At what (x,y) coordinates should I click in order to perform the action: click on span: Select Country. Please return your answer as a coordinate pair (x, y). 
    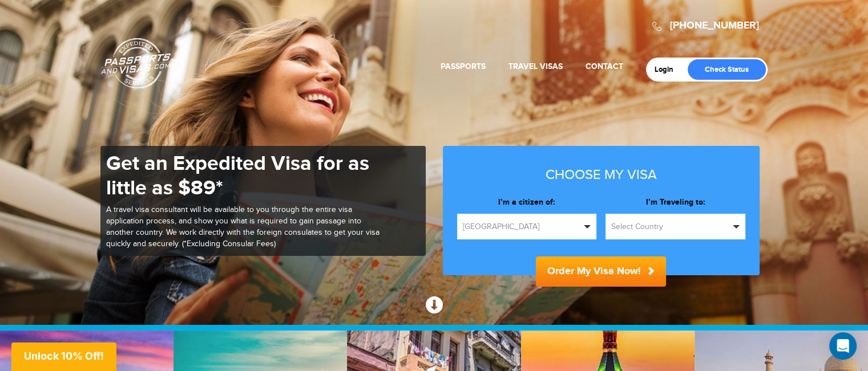
    Looking at the image, I should click on (670, 227).